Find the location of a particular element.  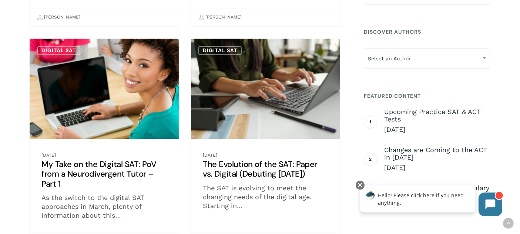

span: Select an Author is located at coordinates (427, 58).